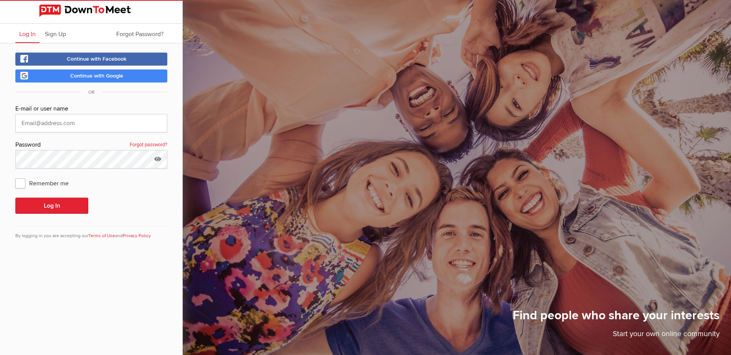 This screenshot has height=355, width=731. What do you see at coordinates (102, 236) in the screenshot?
I see `a: Terms of Use` at bounding box center [102, 236].